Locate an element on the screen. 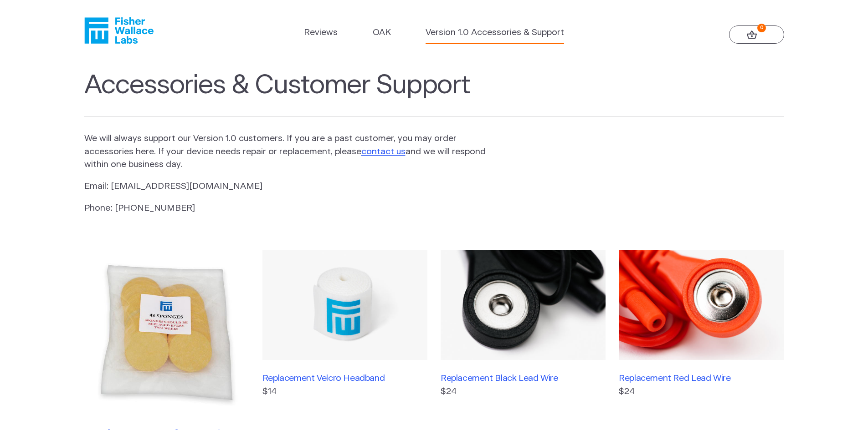 This screenshot has height=430, width=868. img: Extra Fisher Wallace Sponges (48 pack) is located at coordinates (167, 332).